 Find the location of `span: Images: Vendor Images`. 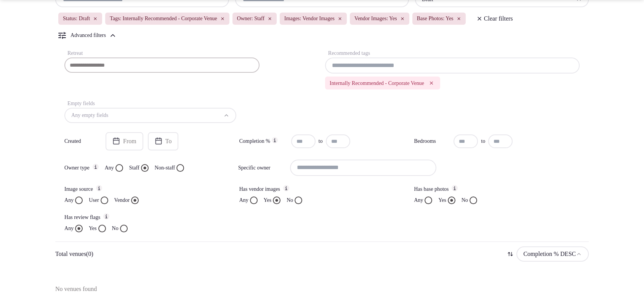

span: Images: Vendor Images is located at coordinates (309, 19).